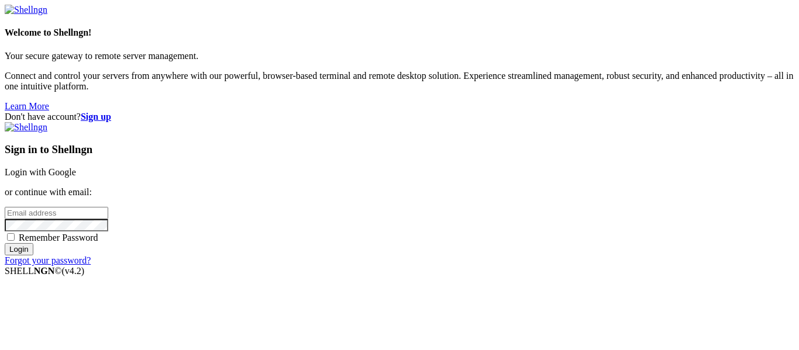  What do you see at coordinates (19, 249) in the screenshot?
I see `input: Login` at bounding box center [19, 249].